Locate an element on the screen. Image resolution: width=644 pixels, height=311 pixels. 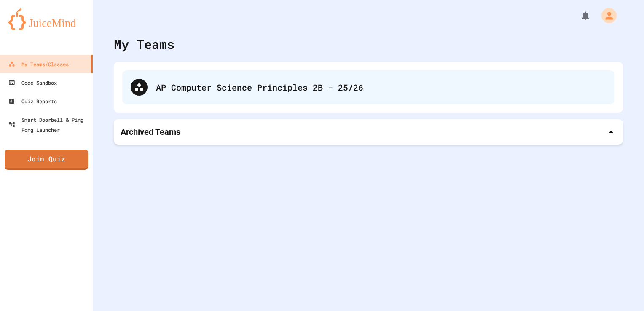
div: Quiz Reports is located at coordinates (32, 101).